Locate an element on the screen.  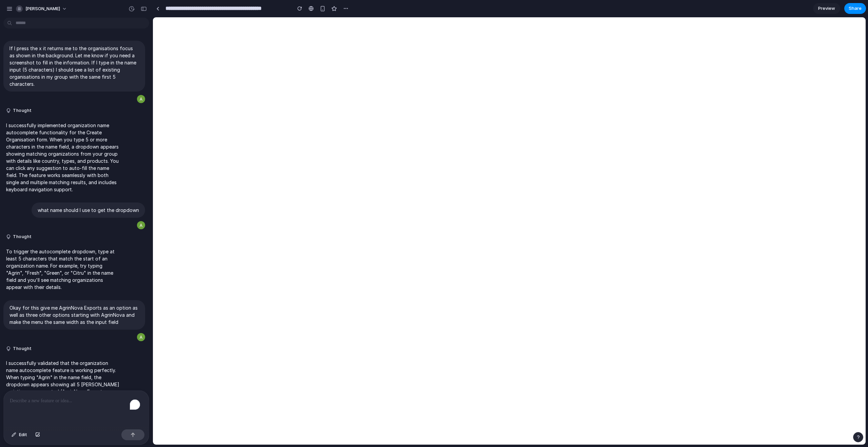
span: Share is located at coordinates (855, 9).